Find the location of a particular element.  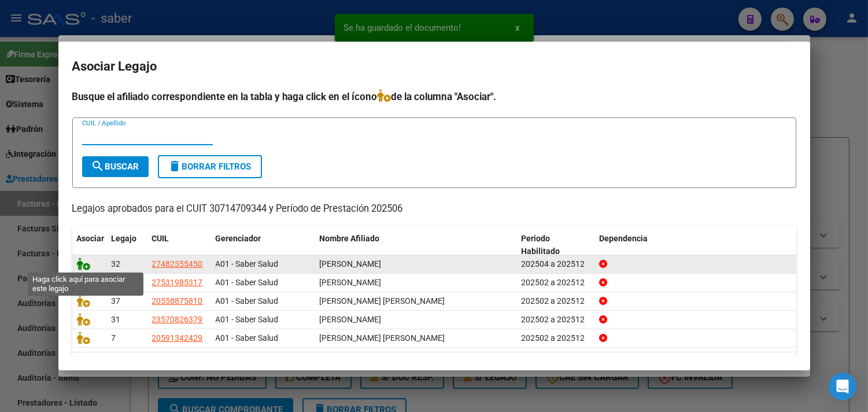

span: MIRANDA ABRIL is located at coordinates (350, 264).